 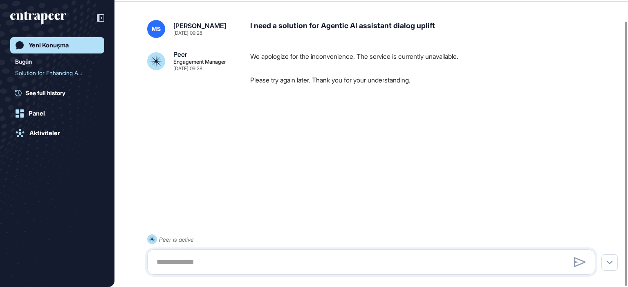 What do you see at coordinates (180, 54) in the screenshot?
I see `div: Peer` at bounding box center [180, 54].